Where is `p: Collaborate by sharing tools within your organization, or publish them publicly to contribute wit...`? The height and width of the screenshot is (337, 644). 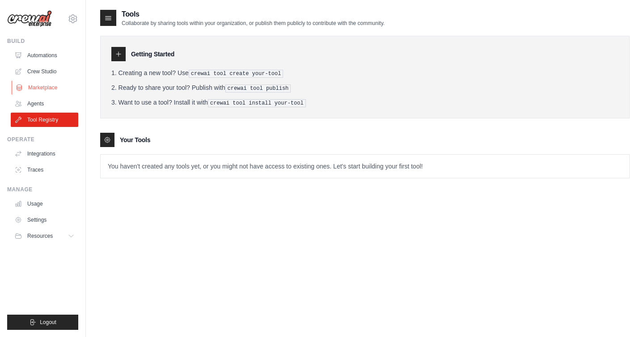
p: Collaborate by sharing tools within your organization, or publish them publicly to contribute wit... is located at coordinates (253, 23).